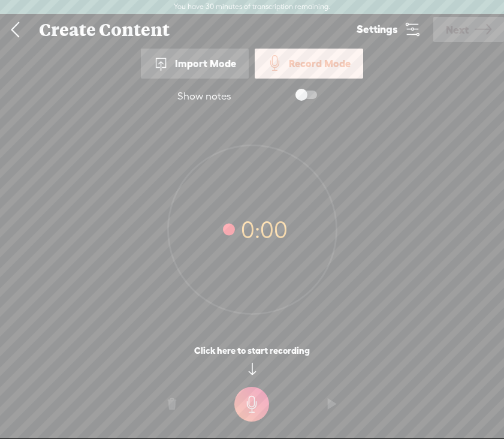 This screenshot has width=504, height=439. I want to click on div: Create Content, so click(187, 30).